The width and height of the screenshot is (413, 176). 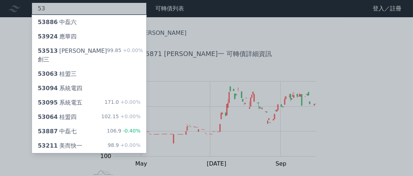 What do you see at coordinates (89, 37) in the screenshot?
I see `a: 53924應華四` at bounding box center [89, 37].